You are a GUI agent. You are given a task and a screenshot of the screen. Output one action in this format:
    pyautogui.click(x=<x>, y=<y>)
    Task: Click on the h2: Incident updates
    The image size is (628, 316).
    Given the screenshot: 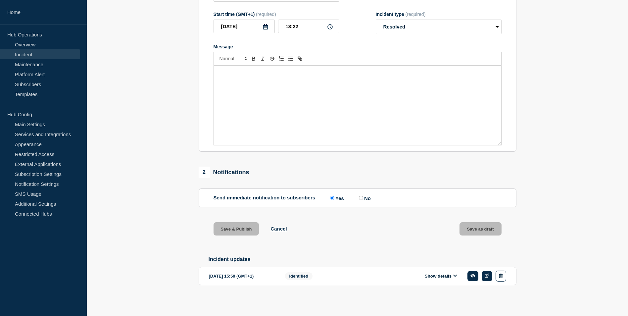 What is the action you would take?
    pyautogui.click(x=363, y=259)
    